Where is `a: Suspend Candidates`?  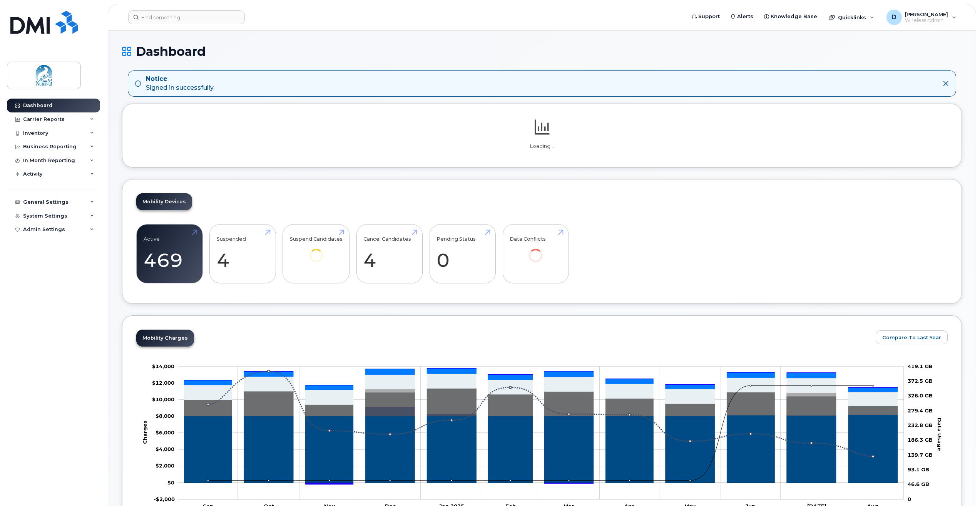 a: Suspend Candidates is located at coordinates (316, 250).